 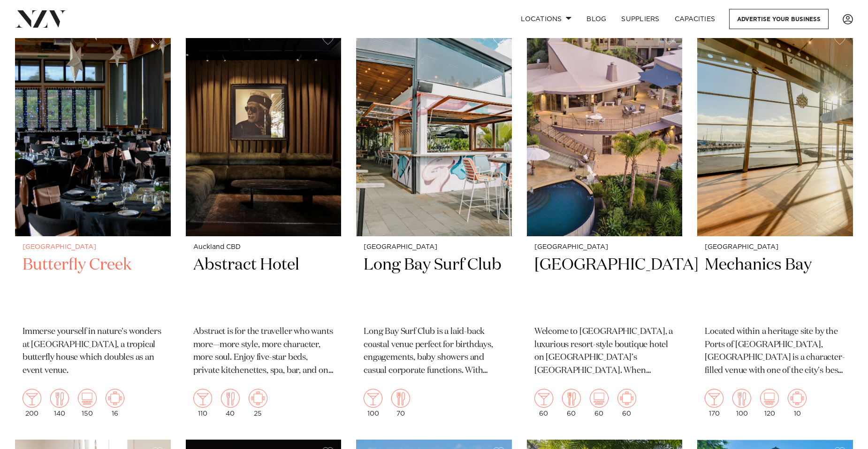 I want to click on a: BLOG, so click(x=596, y=19).